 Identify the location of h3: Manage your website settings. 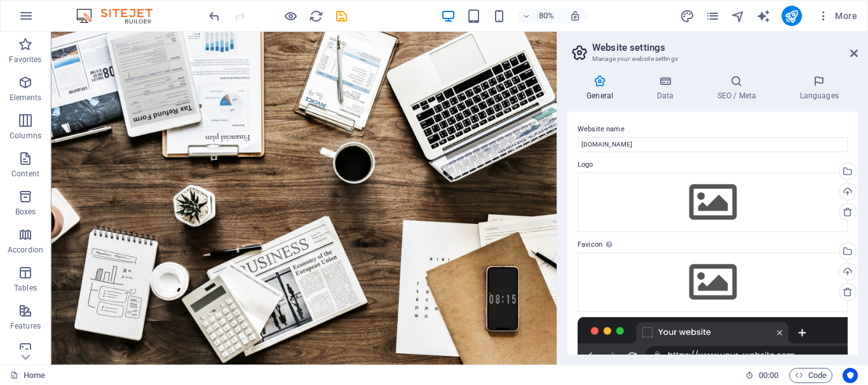
(712, 59).